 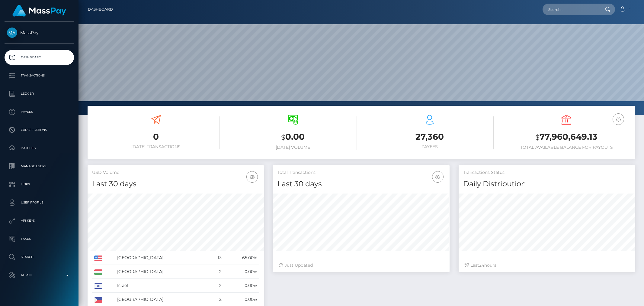 I want to click on div: Last hours, so click(x=547, y=265).